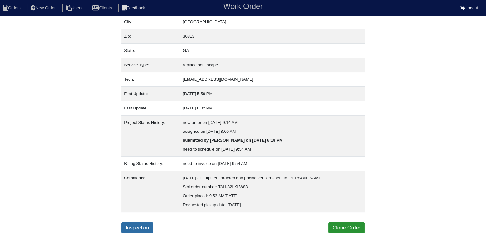  What do you see at coordinates (44, 8) in the screenshot?
I see `a: New Order` at bounding box center [44, 8].